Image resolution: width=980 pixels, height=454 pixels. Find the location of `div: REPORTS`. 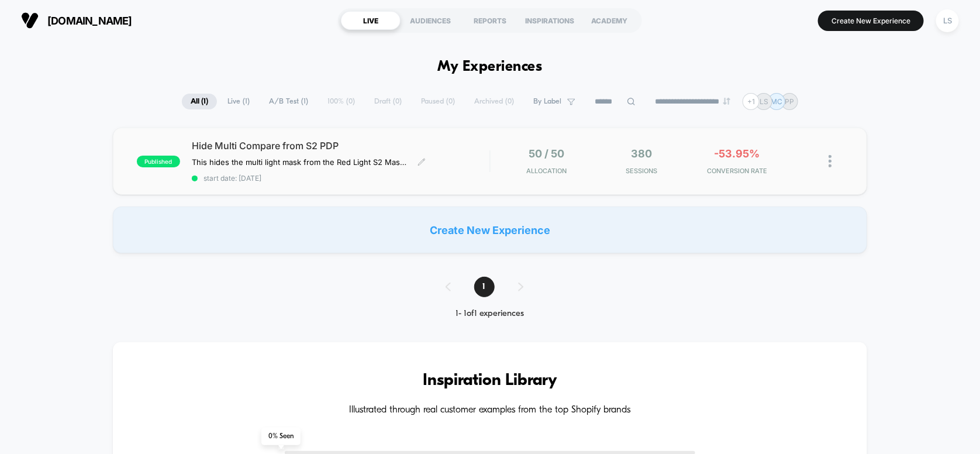

div: REPORTS is located at coordinates (490, 20).